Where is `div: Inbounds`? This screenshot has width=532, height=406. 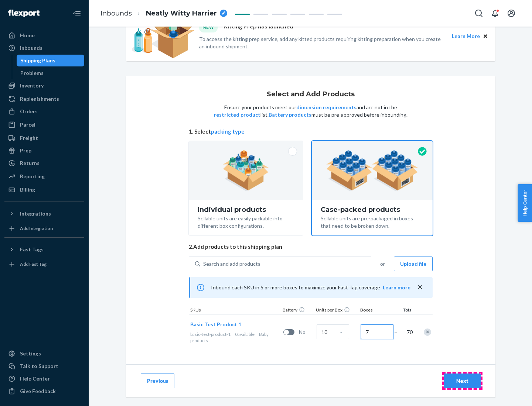 div: Inbounds is located at coordinates (31, 48).